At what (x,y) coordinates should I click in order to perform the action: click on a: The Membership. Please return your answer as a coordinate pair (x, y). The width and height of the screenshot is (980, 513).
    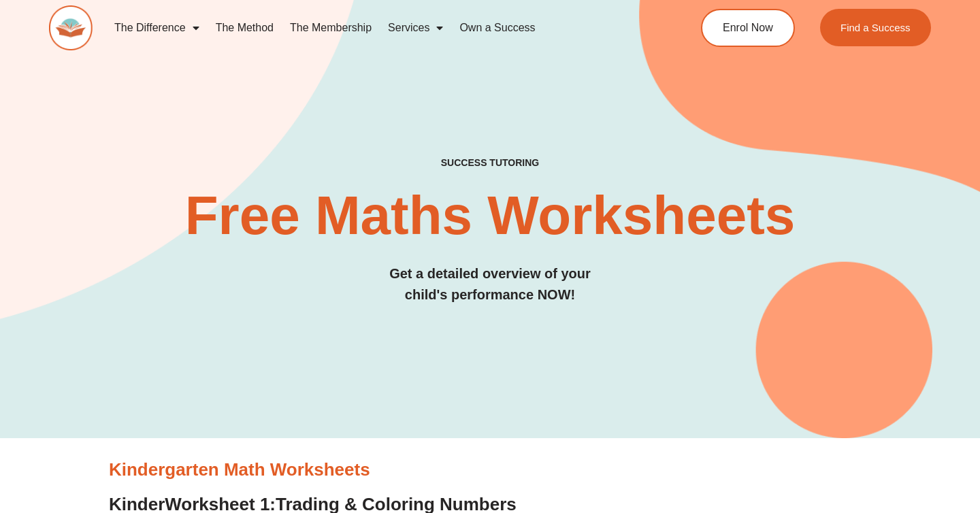
    Looking at the image, I should click on (330, 28).